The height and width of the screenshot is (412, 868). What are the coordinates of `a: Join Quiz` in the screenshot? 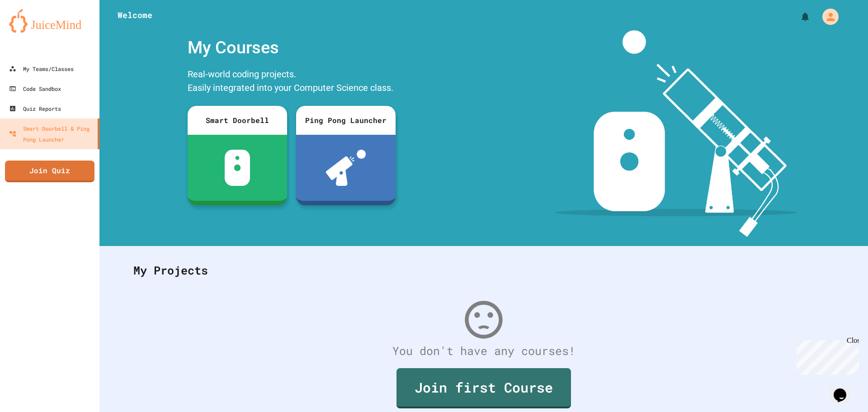 It's located at (50, 171).